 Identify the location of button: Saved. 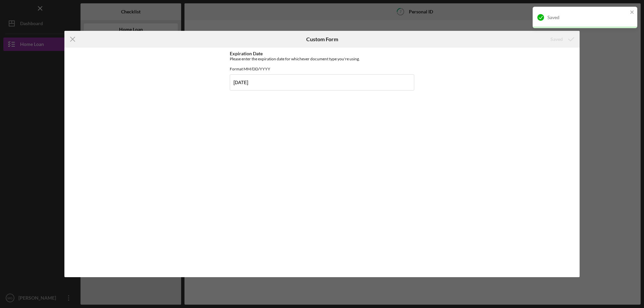
(562, 39).